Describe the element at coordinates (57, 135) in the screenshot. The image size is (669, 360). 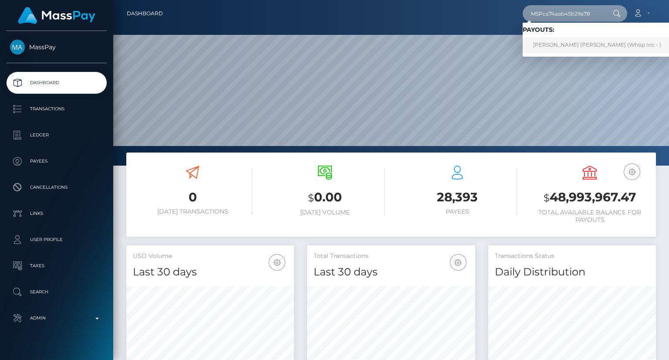
I see `a: Ledger` at that location.